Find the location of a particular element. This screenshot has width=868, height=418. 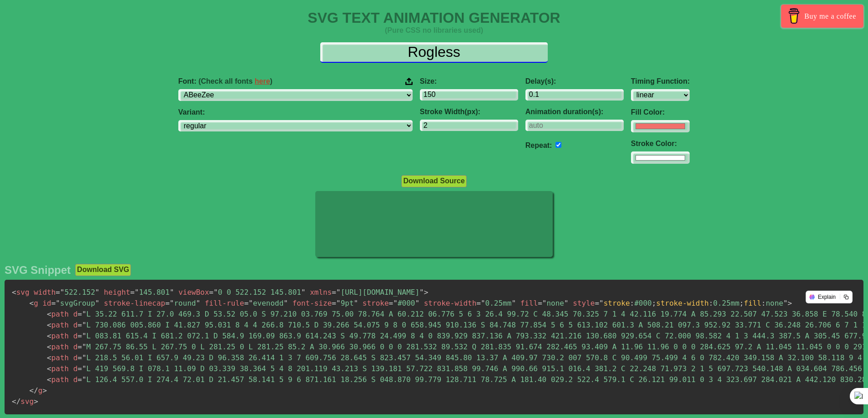

img: Upload your font is located at coordinates (409, 81).